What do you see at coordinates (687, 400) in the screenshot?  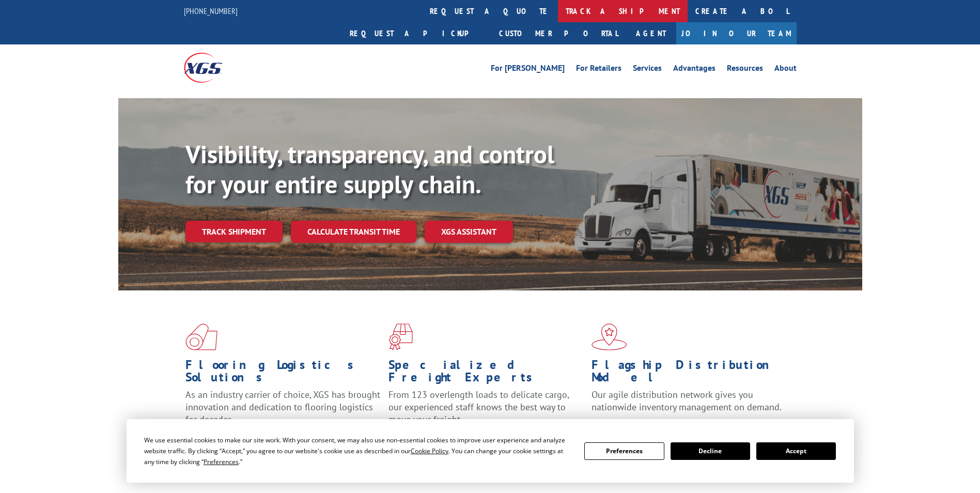 I see `span: Our agile distribution network gives you nationwide inventory management on demand.` at bounding box center [687, 400].